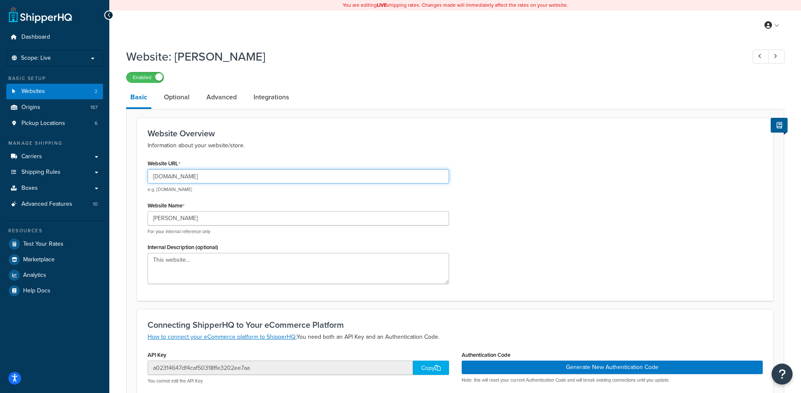  Describe the element at coordinates (382, 5) in the screenshot. I see `b: LIVE` at that location.